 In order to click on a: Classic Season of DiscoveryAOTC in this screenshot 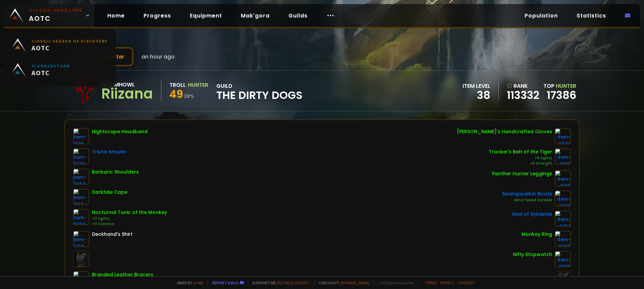, I will do `click(60, 46)`.